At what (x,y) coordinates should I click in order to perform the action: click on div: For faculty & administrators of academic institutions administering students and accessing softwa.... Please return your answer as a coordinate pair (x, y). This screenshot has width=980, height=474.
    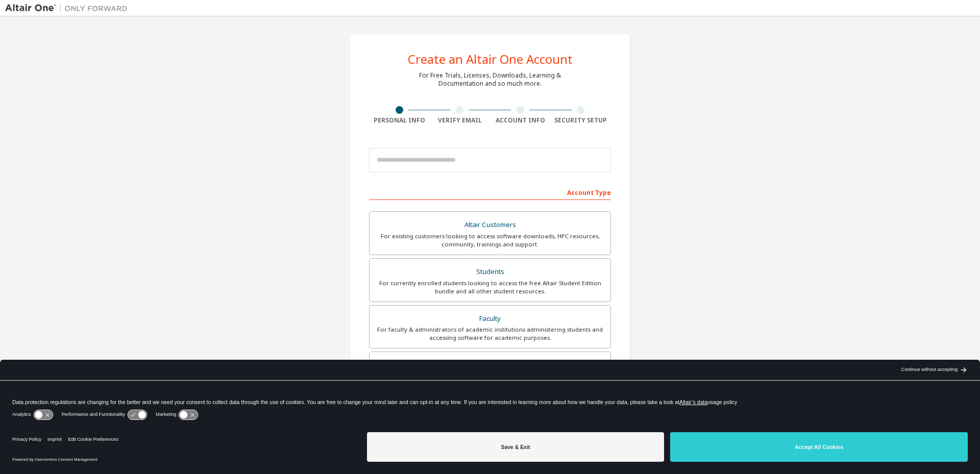
    Looking at the image, I should click on (490, 334).